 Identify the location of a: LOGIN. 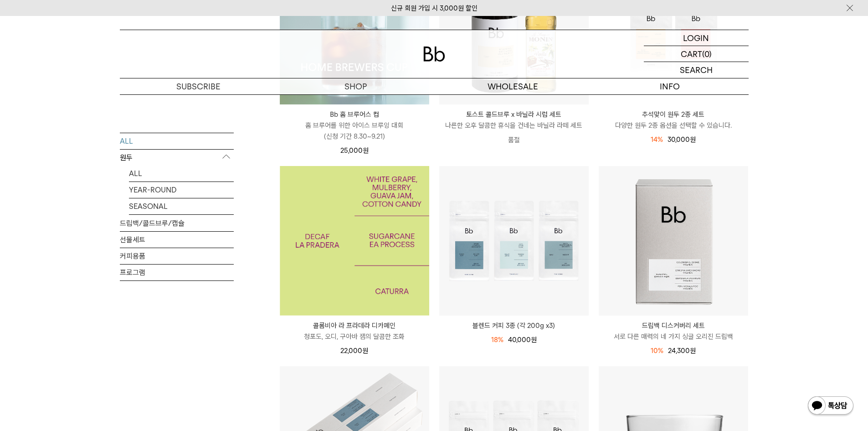
(696, 38).